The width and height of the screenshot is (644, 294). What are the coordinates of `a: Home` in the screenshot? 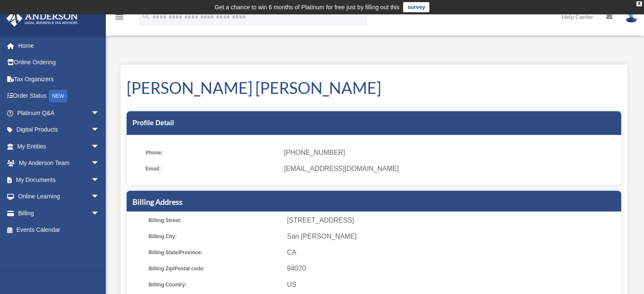 It's located at (59, 46).